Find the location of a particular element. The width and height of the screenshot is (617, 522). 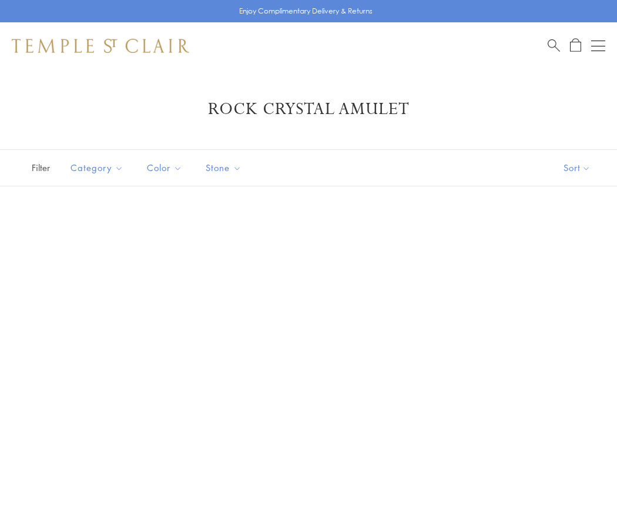

h1: Rock Crystal Amulet is located at coordinates (309, 109).